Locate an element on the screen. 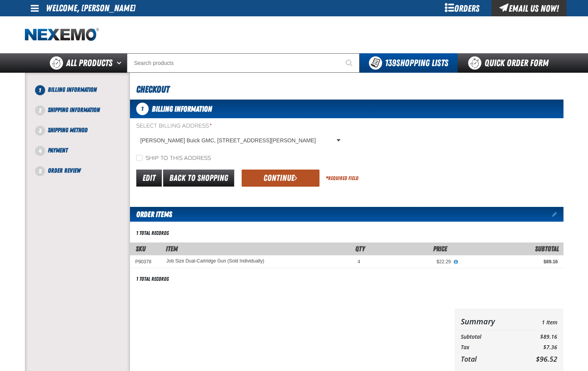 The height and width of the screenshot is (371, 588). span: Order Review is located at coordinates (64, 170).